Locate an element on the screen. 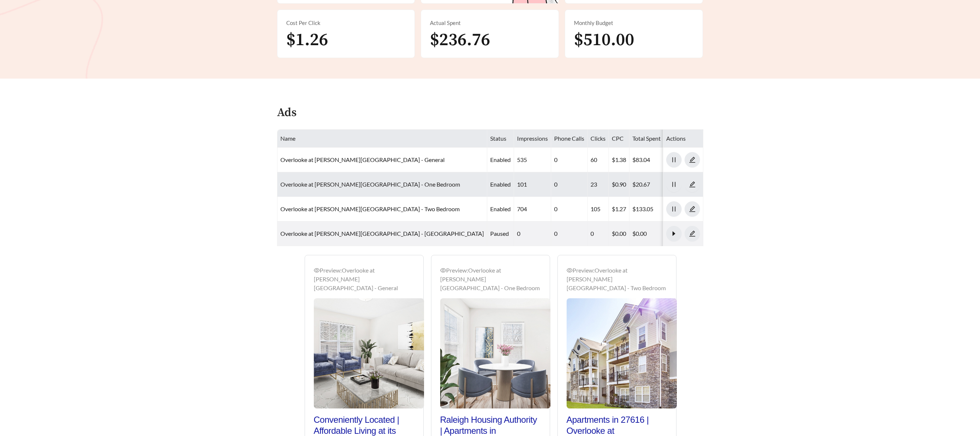 This screenshot has height=436, width=980. th: Total Spent is located at coordinates (647, 138).